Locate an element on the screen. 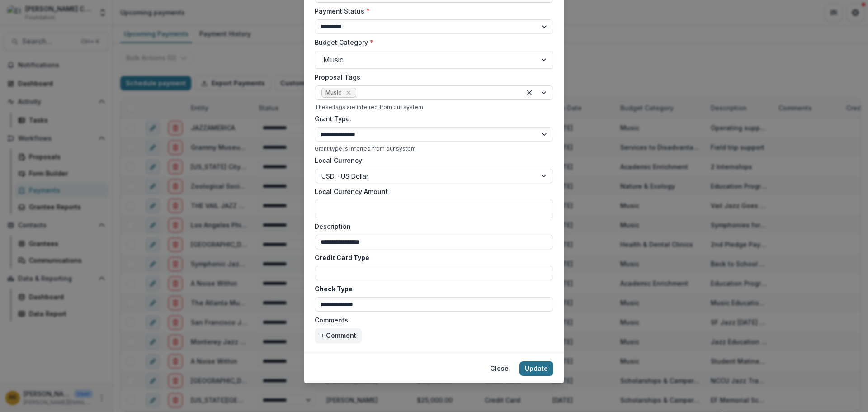 This screenshot has height=412, width=868. span: Music is located at coordinates (333, 93).